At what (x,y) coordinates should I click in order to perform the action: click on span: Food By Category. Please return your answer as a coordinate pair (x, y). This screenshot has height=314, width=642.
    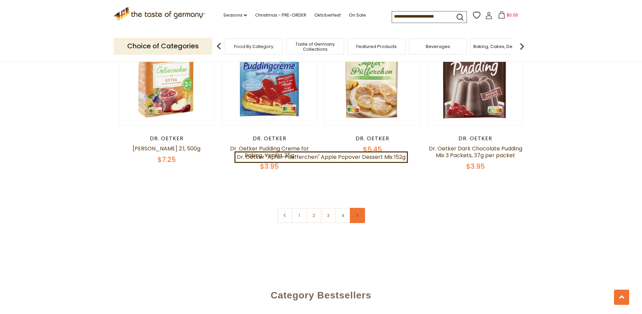
    Looking at the image, I should click on (254, 46).